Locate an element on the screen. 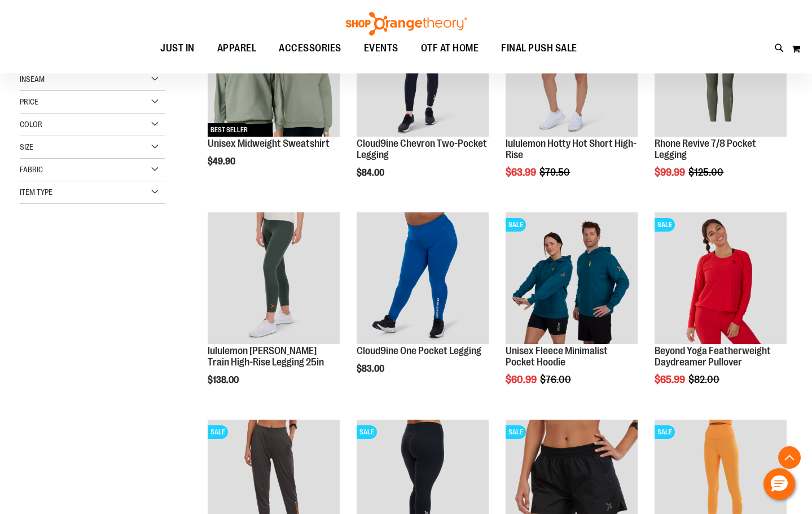 Image resolution: width=812 pixels, height=514 pixels. a: EVENTS is located at coordinates (381, 48).